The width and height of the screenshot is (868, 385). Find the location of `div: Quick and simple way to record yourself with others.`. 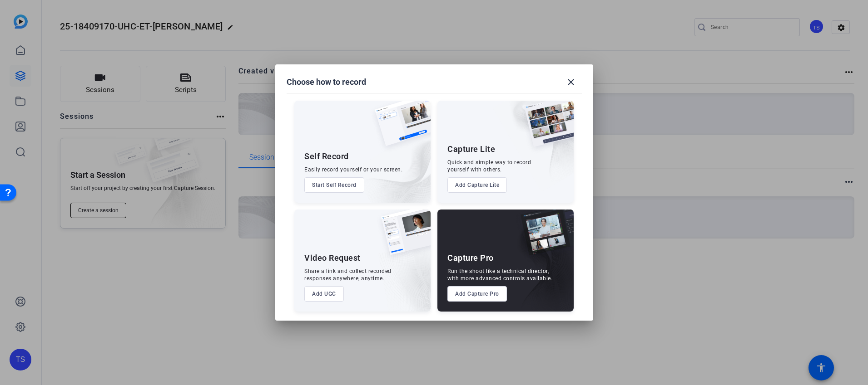

div: Quick and simple way to record yourself with others. is located at coordinates (489, 166).